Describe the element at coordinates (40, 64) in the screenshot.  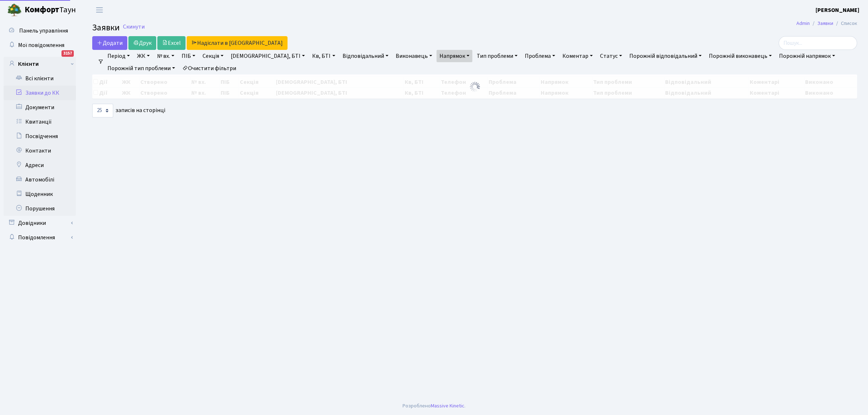
I see `a: Клієнти` at that location.